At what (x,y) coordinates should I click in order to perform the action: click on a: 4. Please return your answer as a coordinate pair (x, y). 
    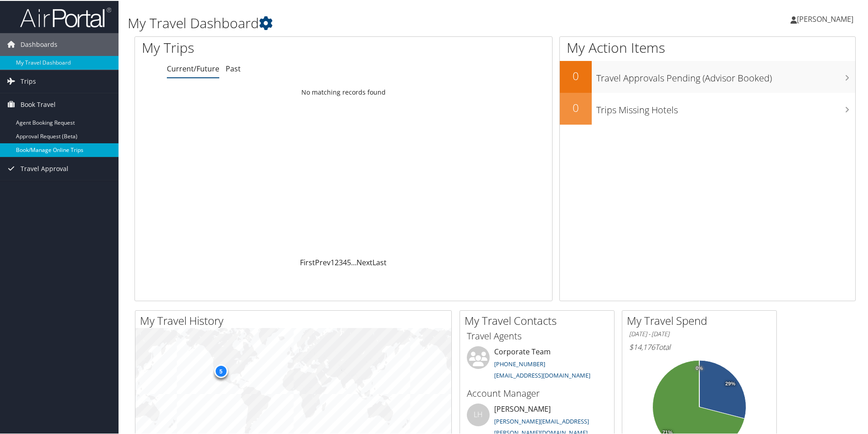
    Looking at the image, I should click on (344, 262).